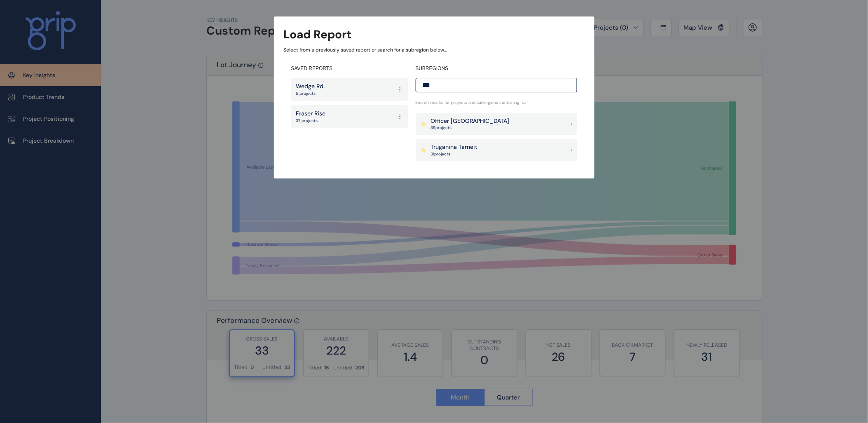 This screenshot has height=423, width=868. Describe the element at coordinates (455, 154) in the screenshot. I see `p: 31 project s` at that location.